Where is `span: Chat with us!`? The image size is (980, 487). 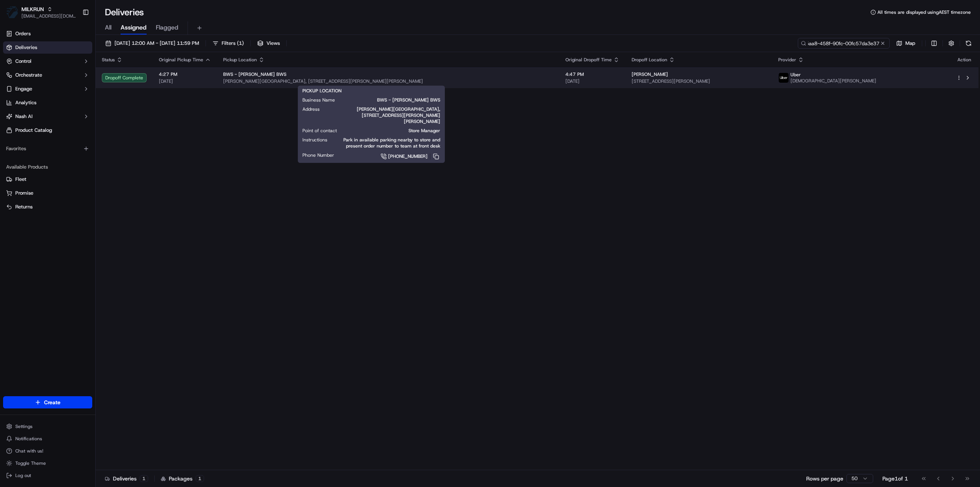
span: Chat with us! is located at coordinates (29, 452).